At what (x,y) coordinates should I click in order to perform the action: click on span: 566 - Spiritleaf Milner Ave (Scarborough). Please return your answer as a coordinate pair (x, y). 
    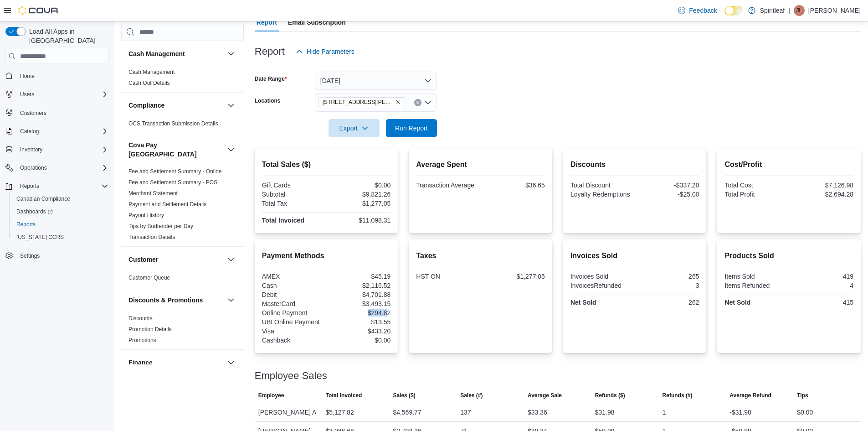
    Looking at the image, I should click on (362, 102).